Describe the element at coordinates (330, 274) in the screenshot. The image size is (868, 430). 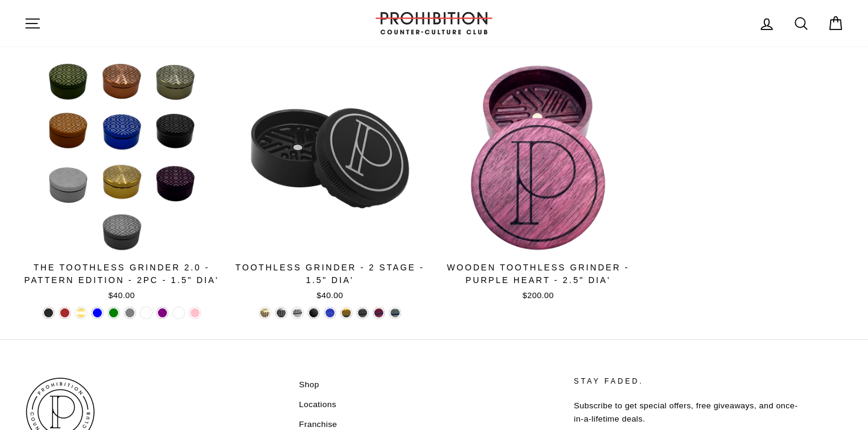
I see `div: TOOTHLESS GRINDER - 2 STAGE - 1.5" DIA'` at that location.